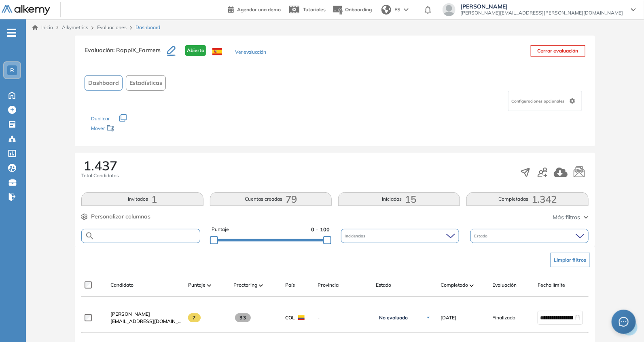 This screenshot has width=644, height=342. What do you see at coordinates (290, 286) in the screenshot?
I see `span: País` at bounding box center [290, 286].